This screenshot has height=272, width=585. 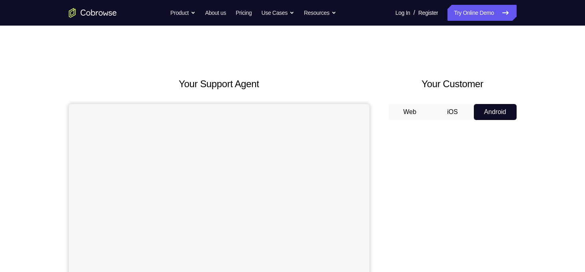 What do you see at coordinates (403, 13) in the screenshot?
I see `a: Log In` at bounding box center [403, 13].